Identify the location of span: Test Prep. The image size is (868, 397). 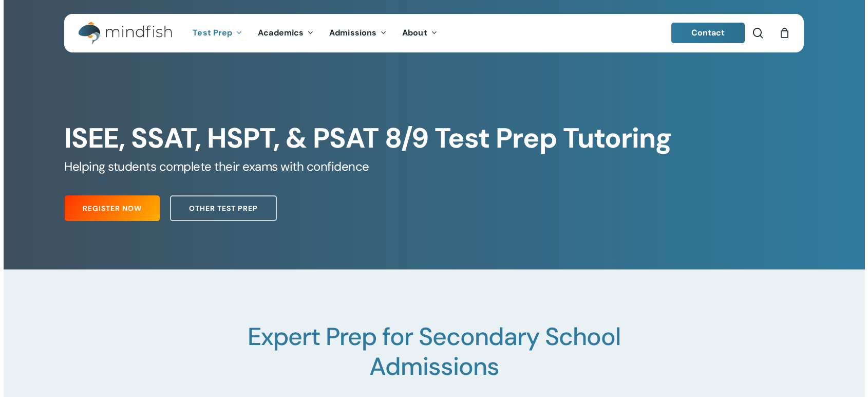
(212, 32).